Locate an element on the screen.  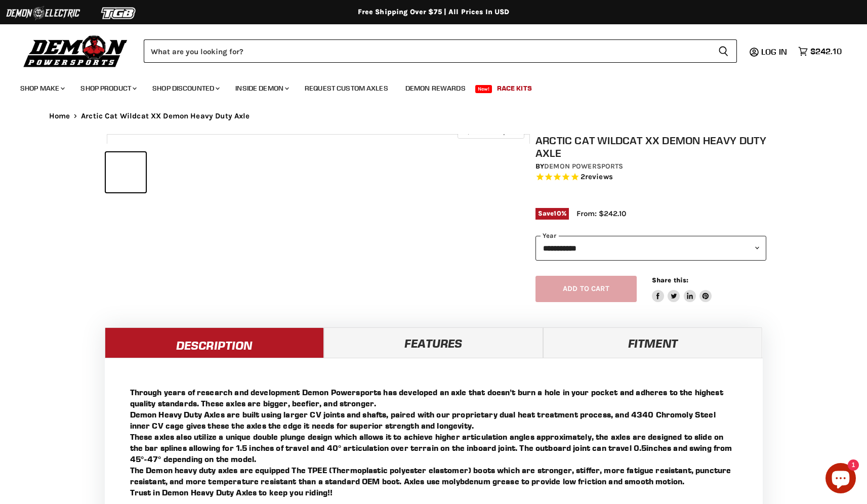
p: Through years of research and development Demon Powersports has developed an axle that doesn’t bu... is located at coordinates (434, 442).